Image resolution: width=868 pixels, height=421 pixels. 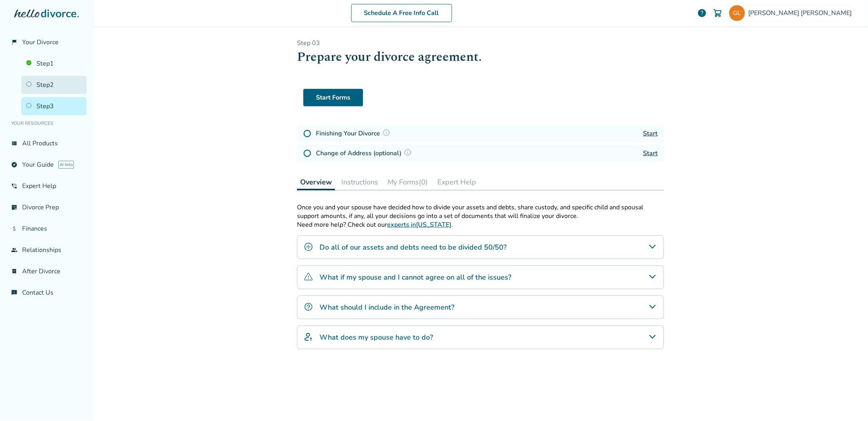 What do you see at coordinates (480, 277) in the screenshot?
I see `div: What if my spouse and I cannot agree on all of the issues?` at bounding box center [480, 277].